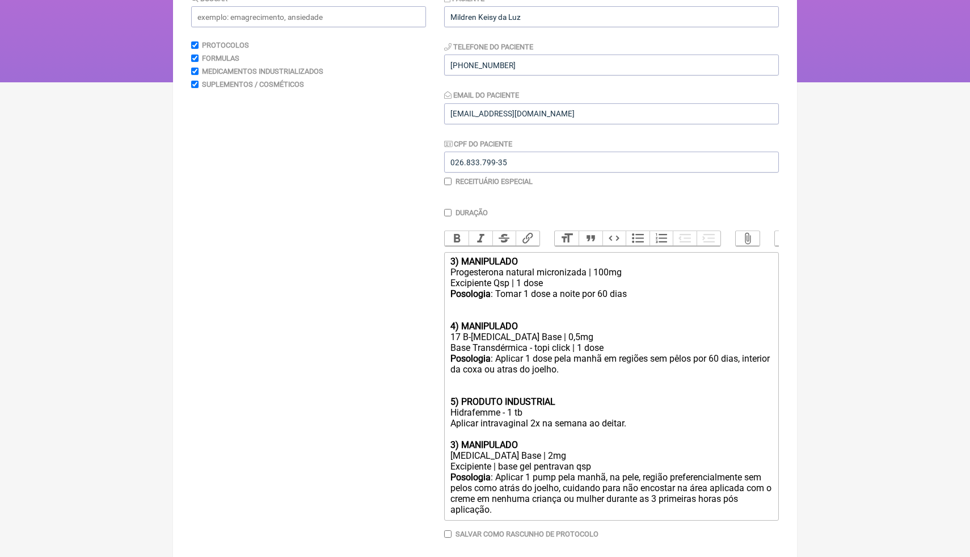 This screenshot has width=970, height=557. I want to click on strong: 4) MANIPULADO, so click(484, 326).